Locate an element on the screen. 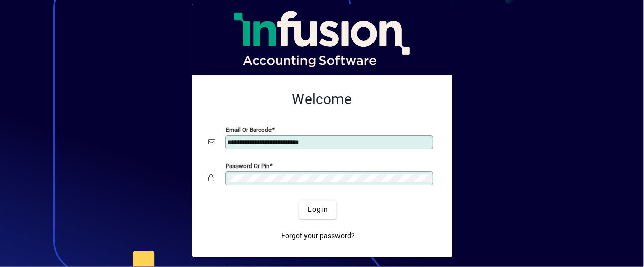 The image size is (644, 267). span: Login is located at coordinates (318, 209).